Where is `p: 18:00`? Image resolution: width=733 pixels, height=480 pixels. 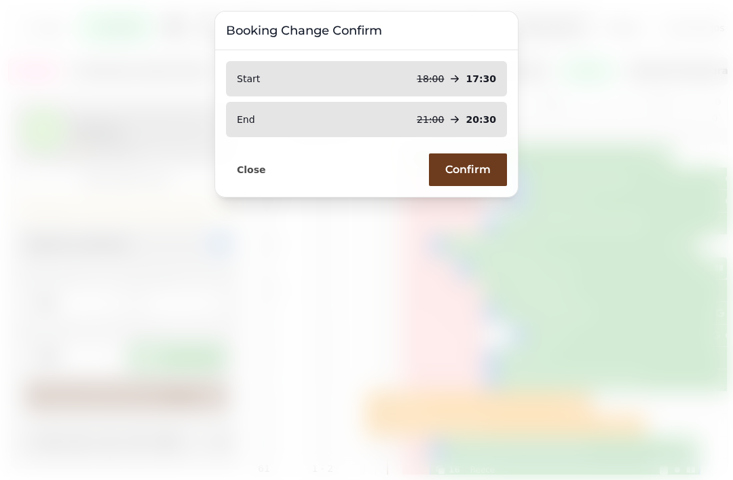
p: 18:00 is located at coordinates (430, 79).